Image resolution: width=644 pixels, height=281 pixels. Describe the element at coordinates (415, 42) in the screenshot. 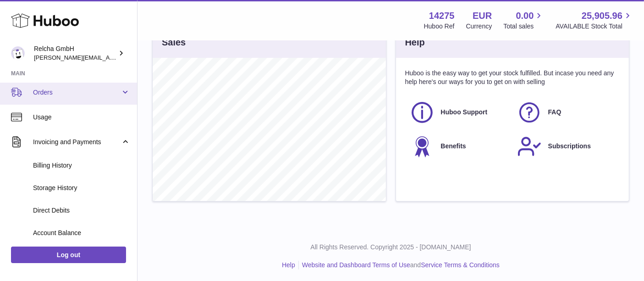

I see `h3: Help` at that location.